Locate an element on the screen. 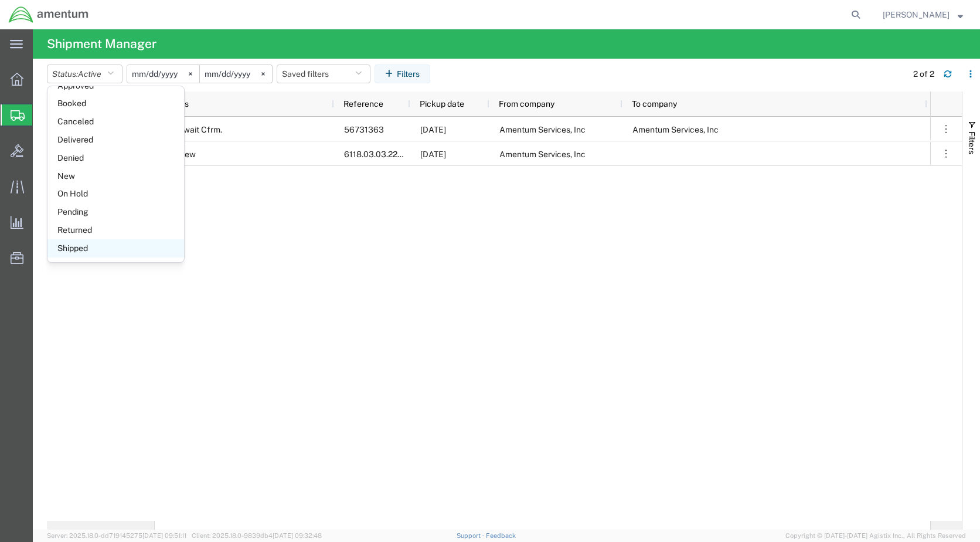  a: Support is located at coordinates (471, 535).